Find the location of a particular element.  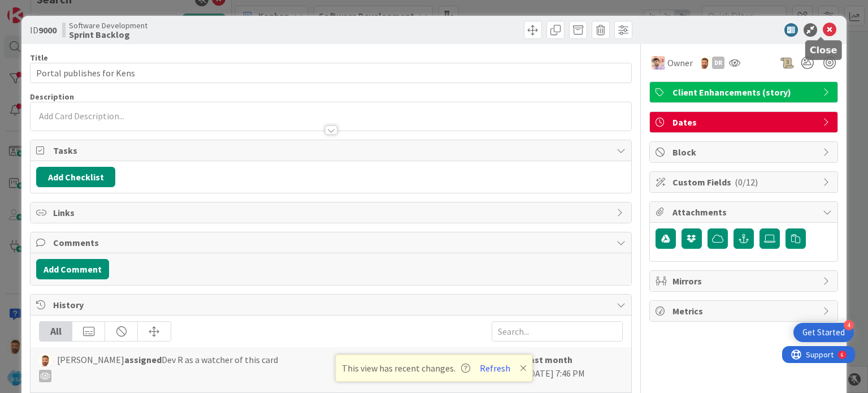

input: Search... is located at coordinates (557, 331).